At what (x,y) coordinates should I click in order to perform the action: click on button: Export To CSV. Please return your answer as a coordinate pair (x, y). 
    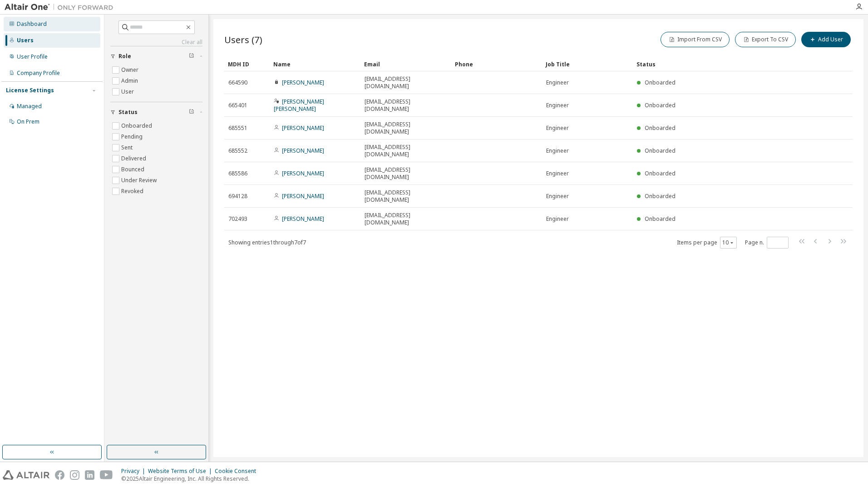
    Looking at the image, I should click on (765, 39).